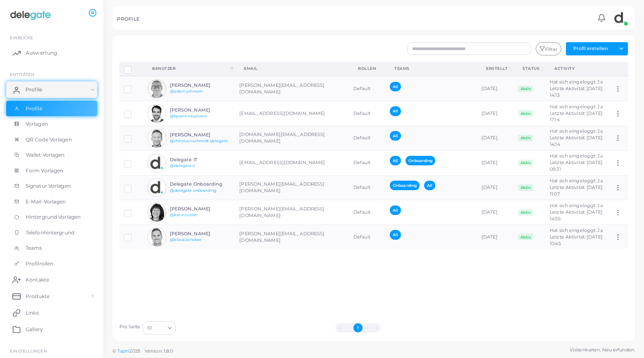 This screenshot has width=644, height=358. I want to click on button: Filter, so click(548, 49).